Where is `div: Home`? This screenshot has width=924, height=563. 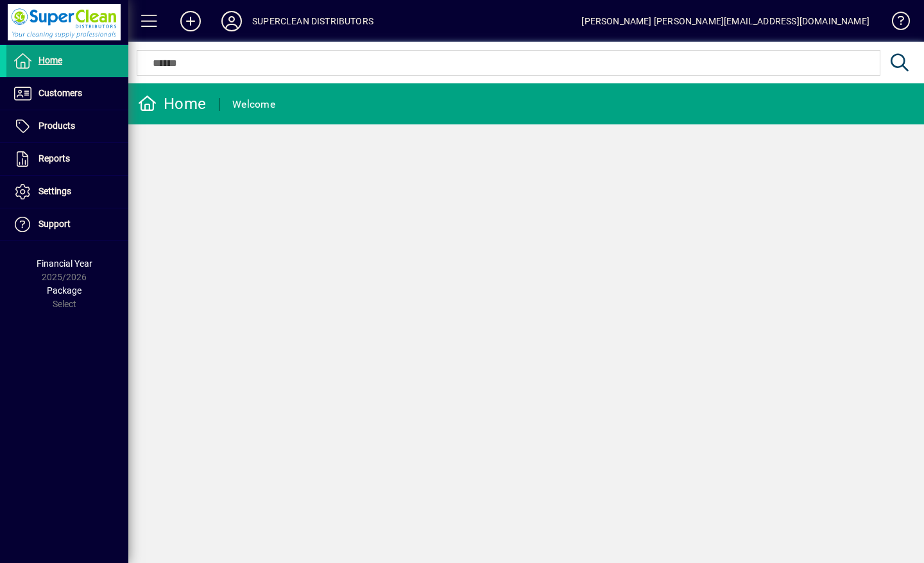
div: Home is located at coordinates (172, 104).